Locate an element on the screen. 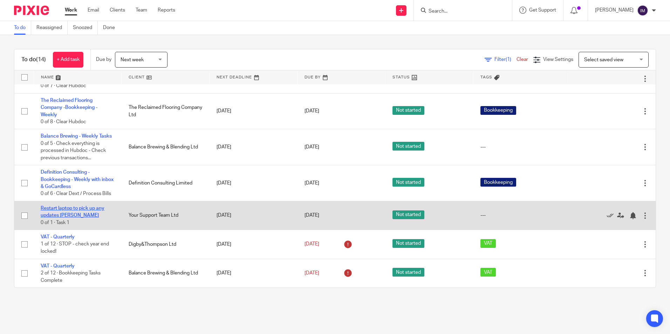 This screenshot has width=670, height=334. span: 0 of 5 · Check everything is processed in Hubdoc - Check previous transactions... is located at coordinates (73, 151).